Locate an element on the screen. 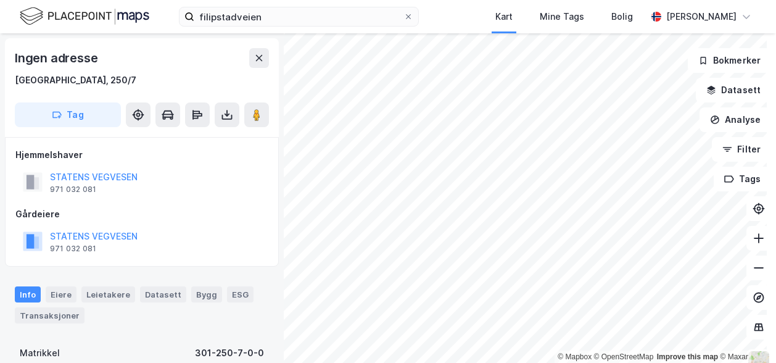 The height and width of the screenshot is (363, 776). img: logo.f888ab2527a4732fd821a326f86c7f29.svg is located at coordinates (85, 16).